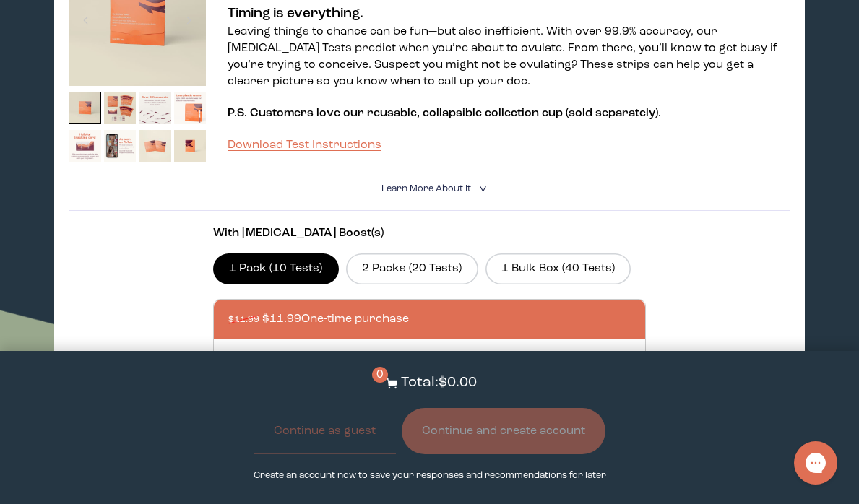  Describe the element at coordinates (325, 432) in the screenshot. I see `button: Continue as guest` at that location.